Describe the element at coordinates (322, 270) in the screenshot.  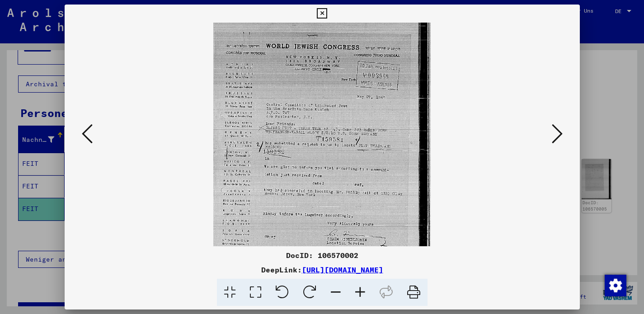
I see `div: DeepLink:` at that location.